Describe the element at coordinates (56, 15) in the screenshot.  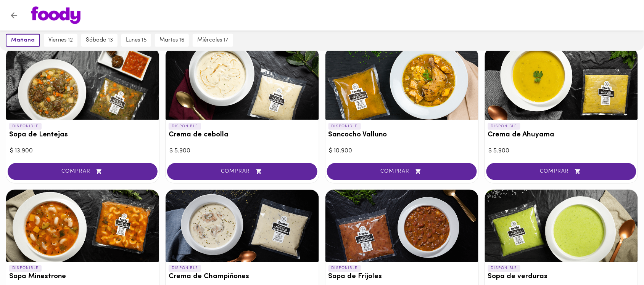
I see `img: logo.png` at that location.